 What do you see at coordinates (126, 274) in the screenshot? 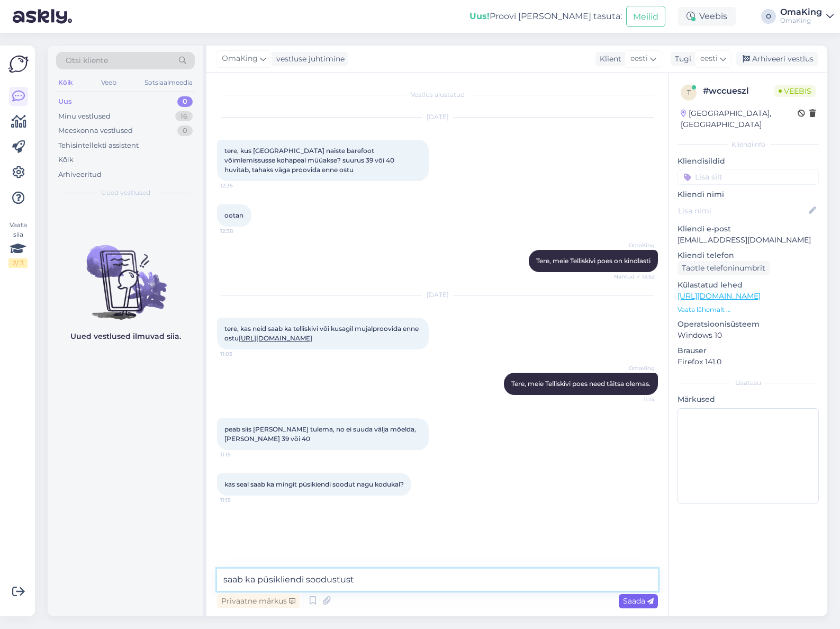
I see `img: Vestlusi pole` at bounding box center [126, 274].